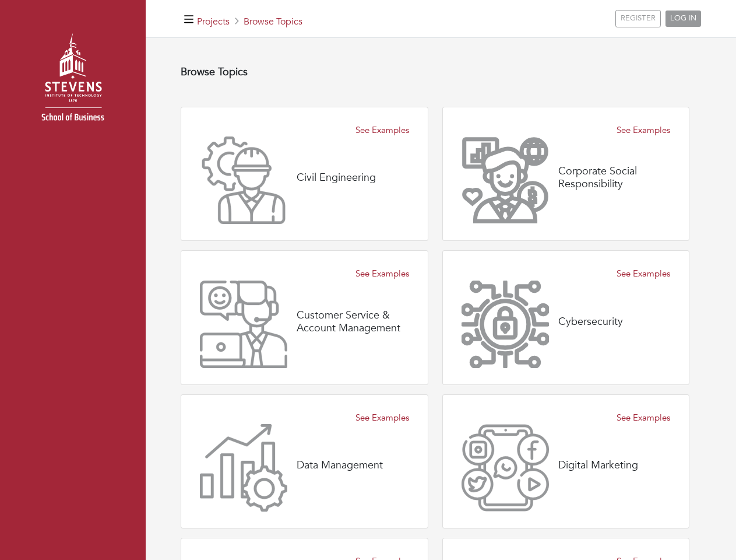 The width and height of the screenshot is (736, 560). I want to click on h4: Cybersecurity, so click(590, 322).